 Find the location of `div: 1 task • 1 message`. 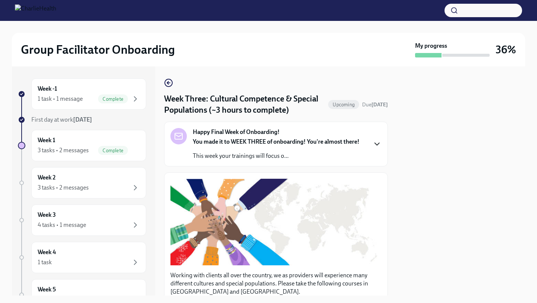

div: 1 task • 1 message is located at coordinates (60, 99).